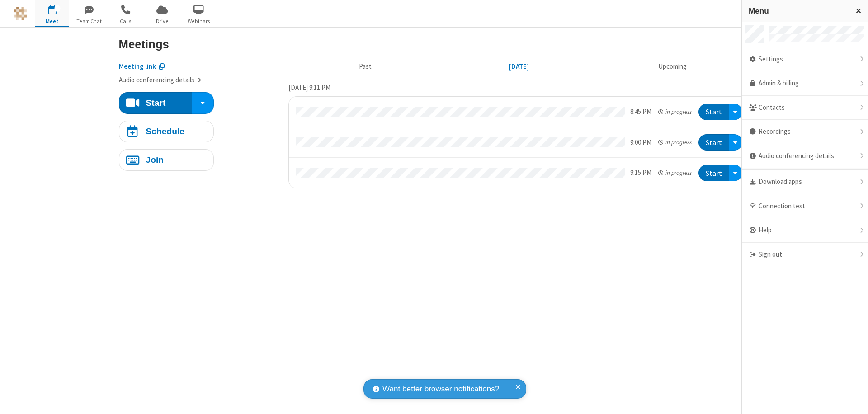 This screenshot has height=414, width=868. Describe the element at coordinates (52, 21) in the screenshot. I see `span: Meet` at that location.